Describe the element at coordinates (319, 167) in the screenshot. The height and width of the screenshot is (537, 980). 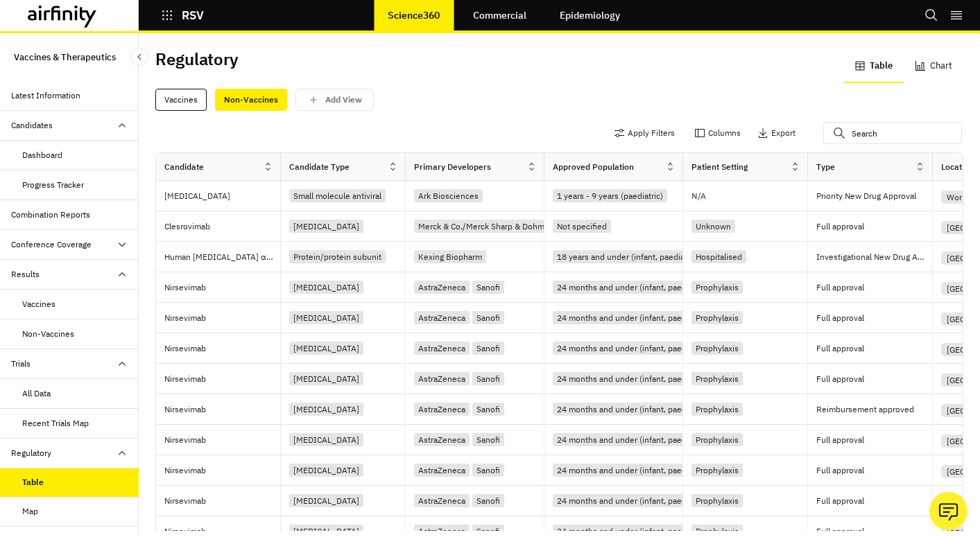
I see `div: Candidate Type` at that location.